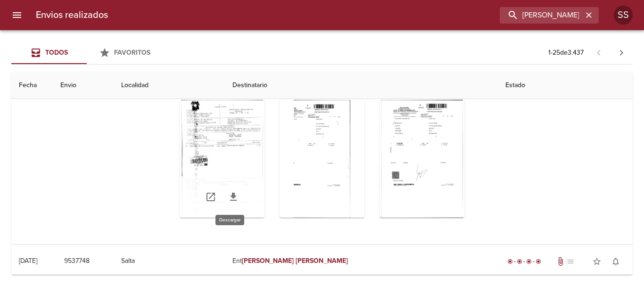 This screenshot has height=286, width=644. What do you see at coordinates (77, 261) in the screenshot?
I see `span: 9537748` at bounding box center [77, 261].